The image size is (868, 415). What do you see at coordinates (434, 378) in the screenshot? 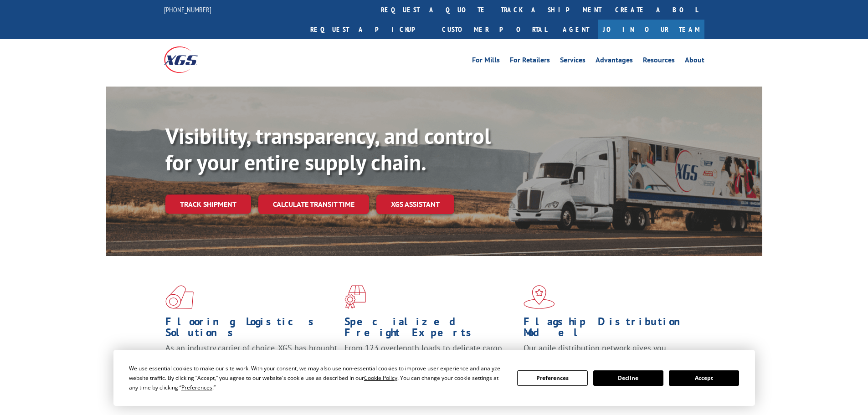
I see `div: Cookie Consent Prompt` at bounding box center [434, 378].